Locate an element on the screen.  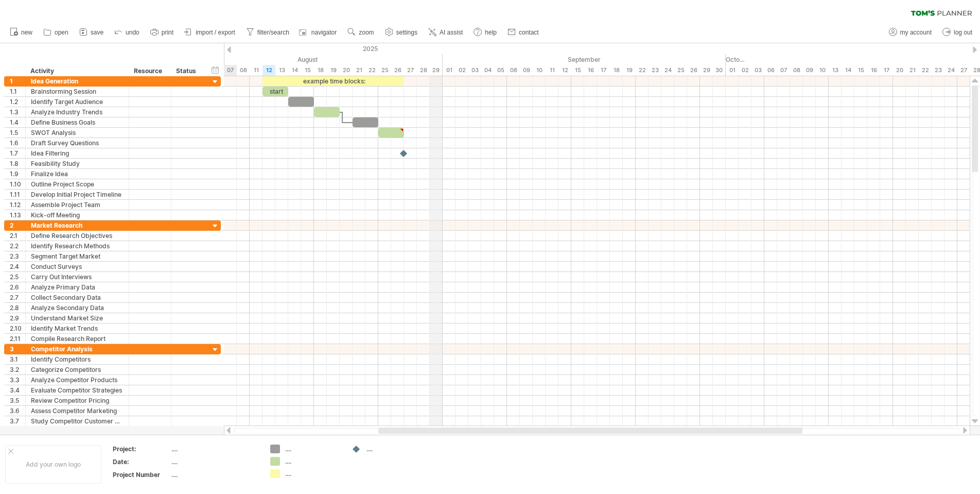
a: help is located at coordinates (485, 33).